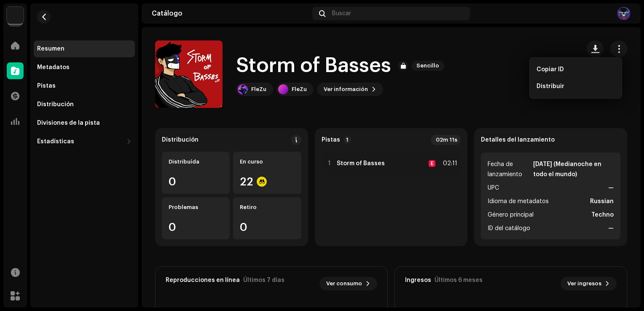 The height and width of the screenshot is (311, 644). What do you see at coordinates (84, 105) in the screenshot?
I see `re-m-nav-item: Distribución` at bounding box center [84, 105].